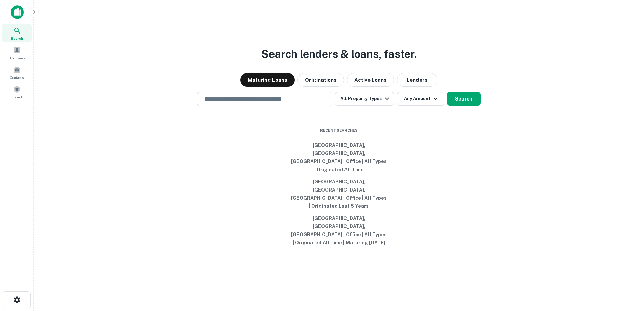  I want to click on div: Search, so click(17, 33).